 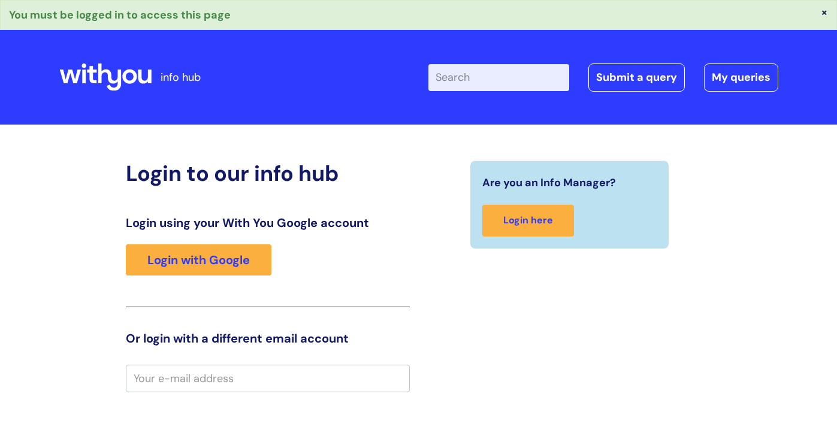 What do you see at coordinates (549, 183) in the screenshot?
I see `span: Are you an Info Manager?` at bounding box center [549, 183].